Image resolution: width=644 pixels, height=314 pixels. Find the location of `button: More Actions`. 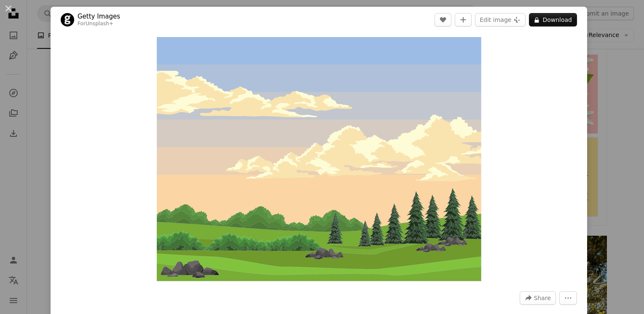

button: More Actions is located at coordinates (568, 298).